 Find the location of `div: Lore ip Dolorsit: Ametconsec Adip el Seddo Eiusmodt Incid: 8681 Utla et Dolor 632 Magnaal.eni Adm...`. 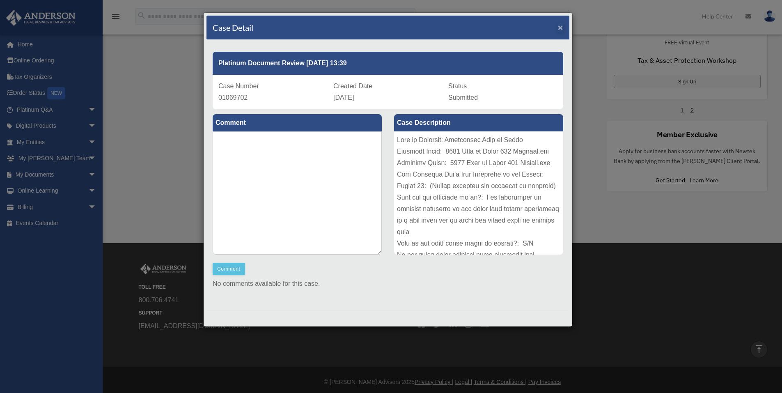

div: Lore ip Dolorsit: Ametconsec Adip el Seddo Eiusmodt Incid: 8681 Utla et Dolor 632 Magnaal.eni Adm... is located at coordinates (479, 193).